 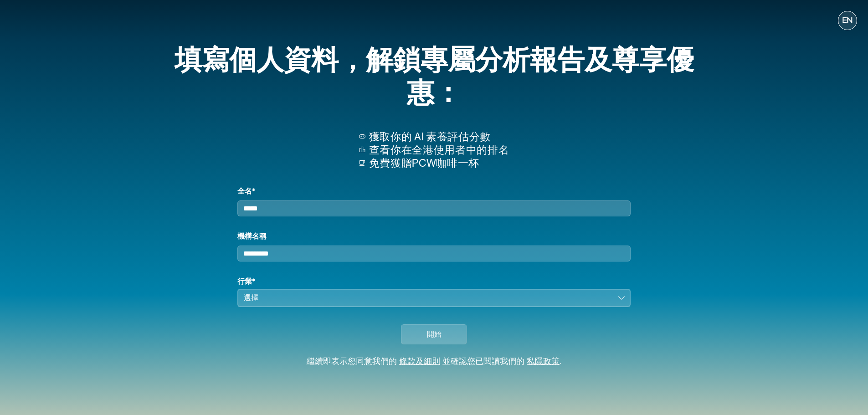 I want to click on span: 開始, so click(x=435, y=334).